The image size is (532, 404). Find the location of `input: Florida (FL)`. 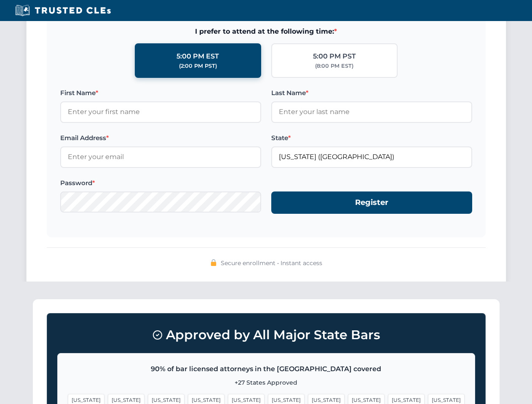

input: Florida (FL) is located at coordinates (371, 157).